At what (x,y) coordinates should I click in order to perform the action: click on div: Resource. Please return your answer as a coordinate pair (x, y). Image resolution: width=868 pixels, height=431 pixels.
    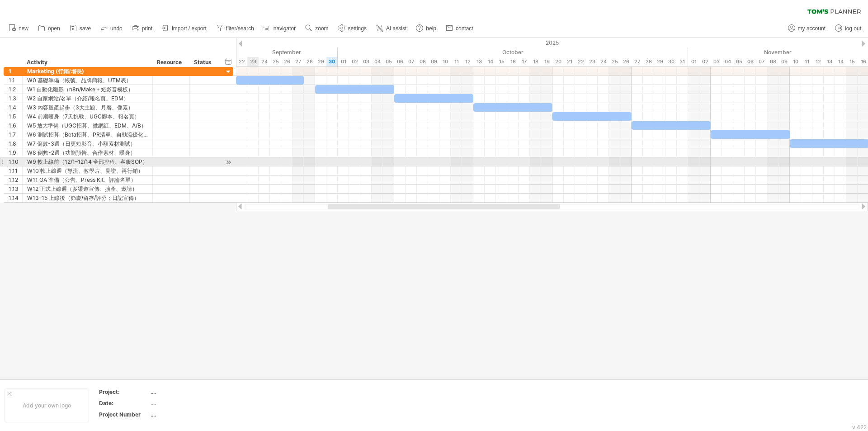
    Looking at the image, I should click on (171, 63).